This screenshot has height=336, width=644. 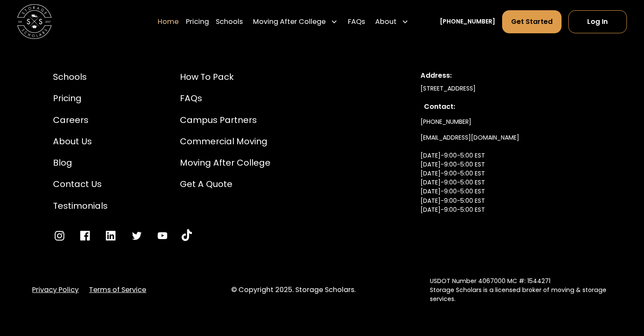 I want to click on a: Go to Facebook, so click(x=85, y=236).